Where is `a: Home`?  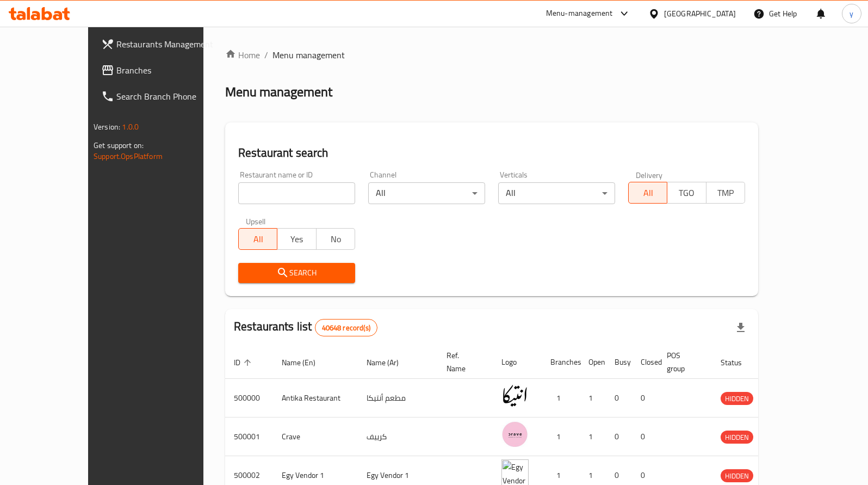
a: Home is located at coordinates (243, 55).